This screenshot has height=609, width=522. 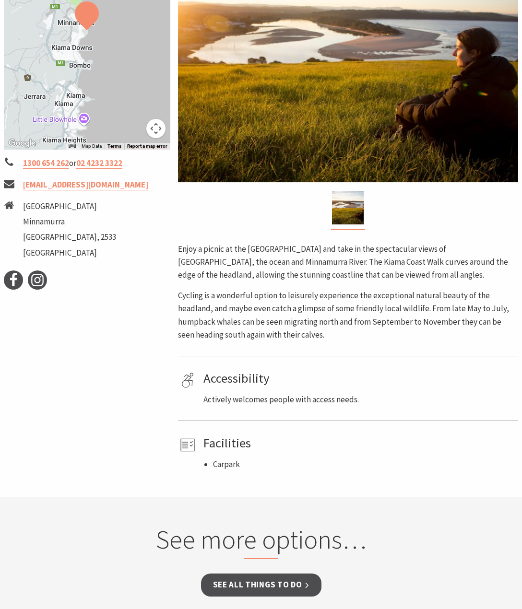 I want to click on button: Map Data, so click(x=92, y=146).